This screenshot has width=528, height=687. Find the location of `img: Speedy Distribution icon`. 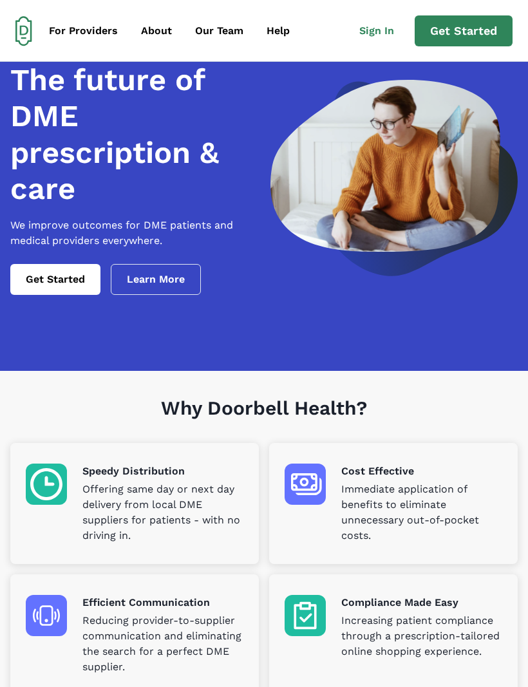

img: Speedy Distribution icon is located at coordinates (46, 484).